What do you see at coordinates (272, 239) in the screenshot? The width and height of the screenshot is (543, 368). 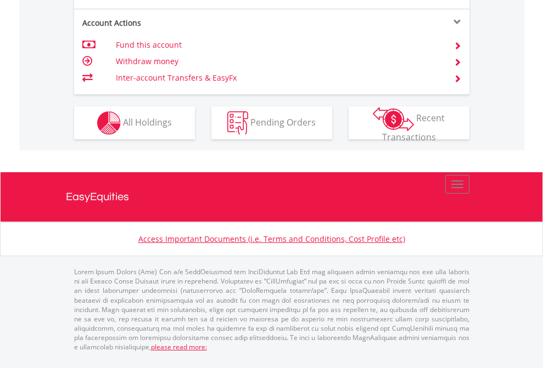 I see `a: Access Important Documents (i.e. Terms and Conditions, Cost Profile etc)` at bounding box center [272, 239].